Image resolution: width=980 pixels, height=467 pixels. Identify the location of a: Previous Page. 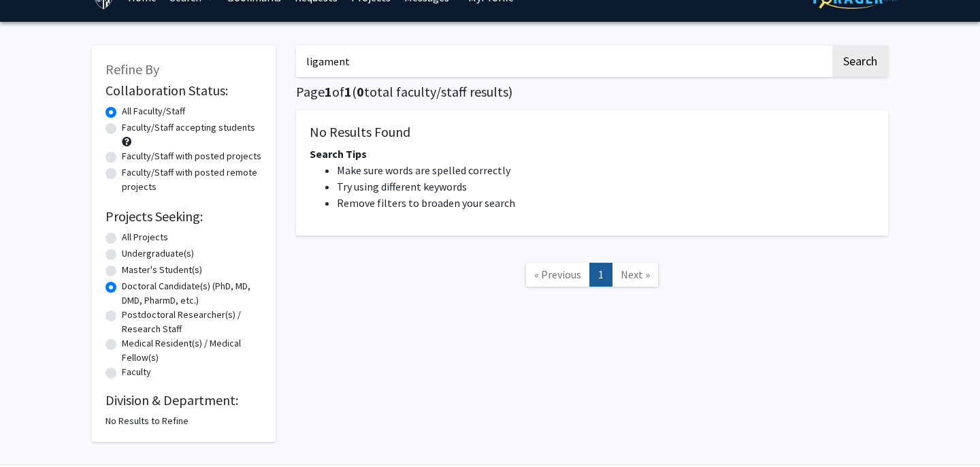
(557, 274).